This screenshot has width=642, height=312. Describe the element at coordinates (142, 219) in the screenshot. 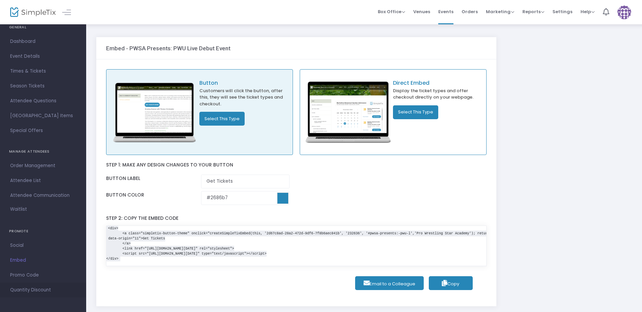

I see `label: Step 2: Copy the embed code` at that location.